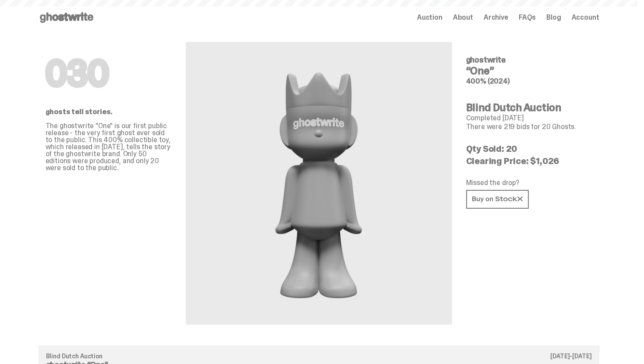 Image resolution: width=644 pixels, height=364 pixels. Describe the element at coordinates (463, 17) in the screenshot. I see `a: About` at that location.